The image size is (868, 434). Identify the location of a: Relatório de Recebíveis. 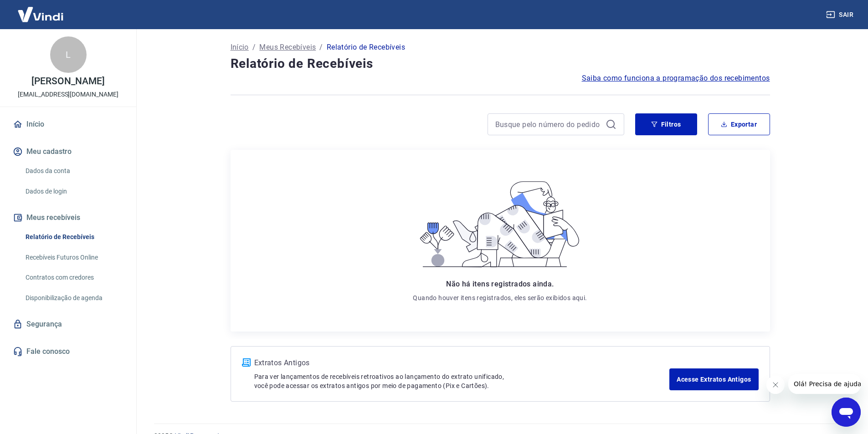
(73, 237).